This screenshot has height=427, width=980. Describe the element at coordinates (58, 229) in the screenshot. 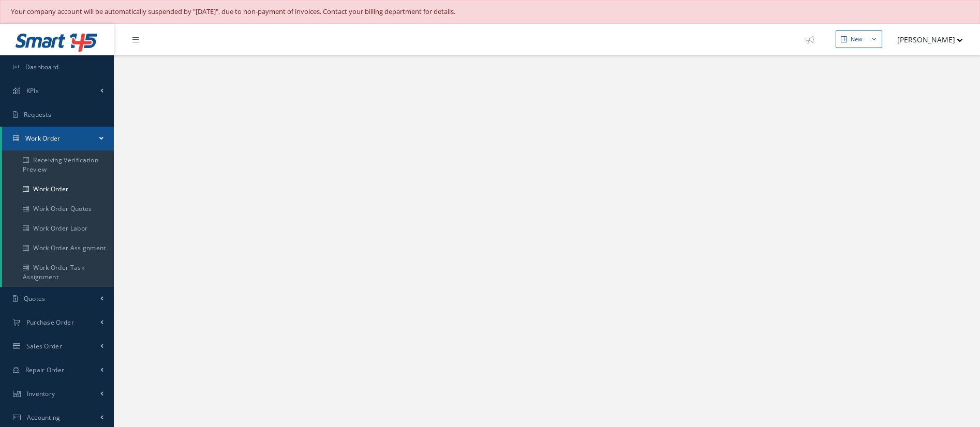

I see `a: Work Order Labor` at that location.